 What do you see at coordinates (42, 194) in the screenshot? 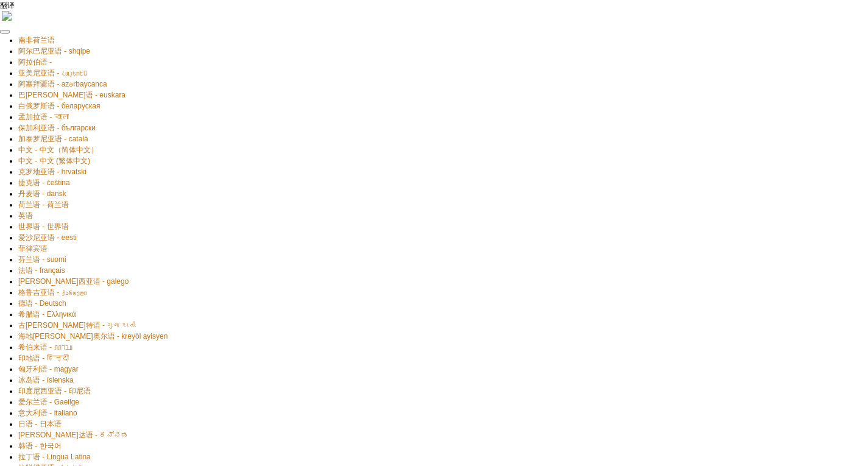
I see `font: 丹麦语 - dansk` at bounding box center [42, 194].